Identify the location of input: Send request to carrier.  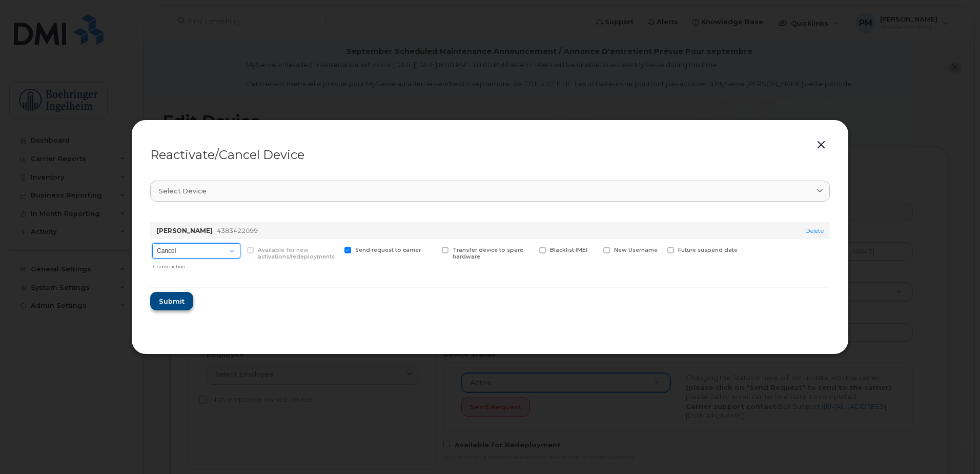
(334, 249).